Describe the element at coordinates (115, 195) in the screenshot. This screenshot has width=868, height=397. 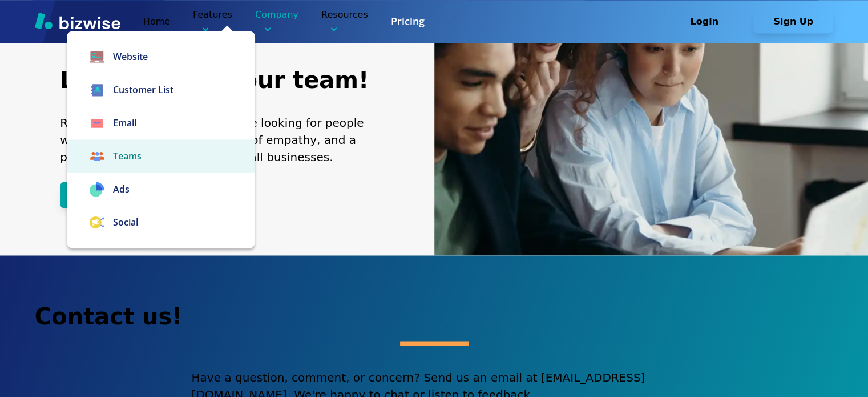
I see `button: See open positions` at that location.